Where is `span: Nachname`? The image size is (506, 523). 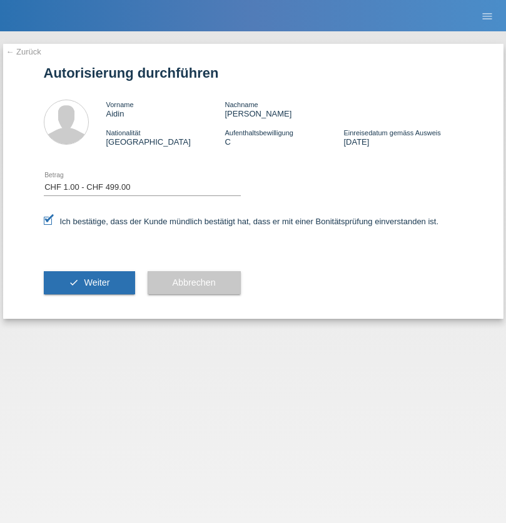
span: Nachname is located at coordinates (241, 105).